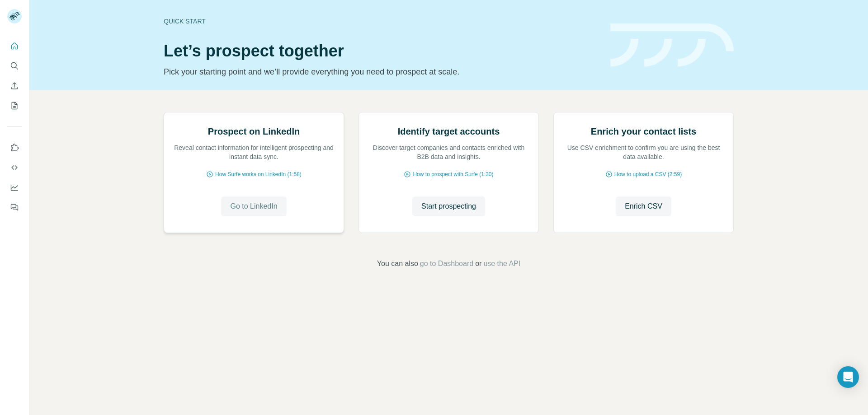 The image size is (868, 415). I want to click on span: Go to LinkedIn, so click(253, 207).